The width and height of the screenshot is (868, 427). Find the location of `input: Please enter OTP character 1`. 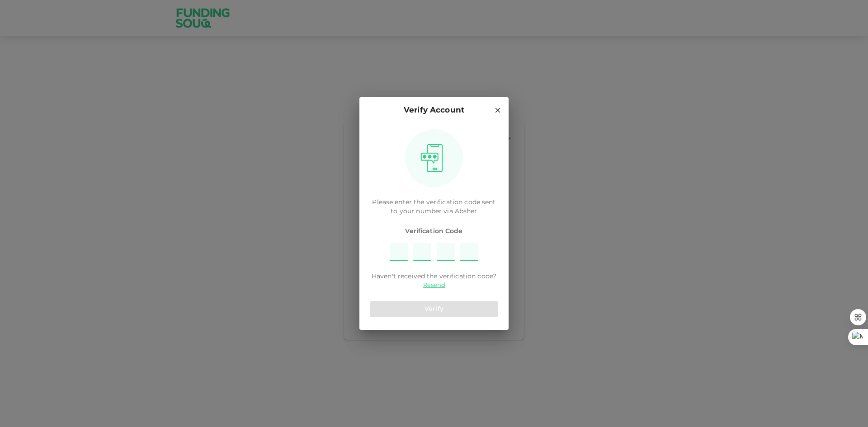

input: Please enter OTP character 1 is located at coordinates (399, 252).